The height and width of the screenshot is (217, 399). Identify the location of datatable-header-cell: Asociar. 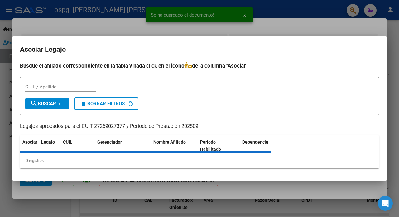
(29, 146).